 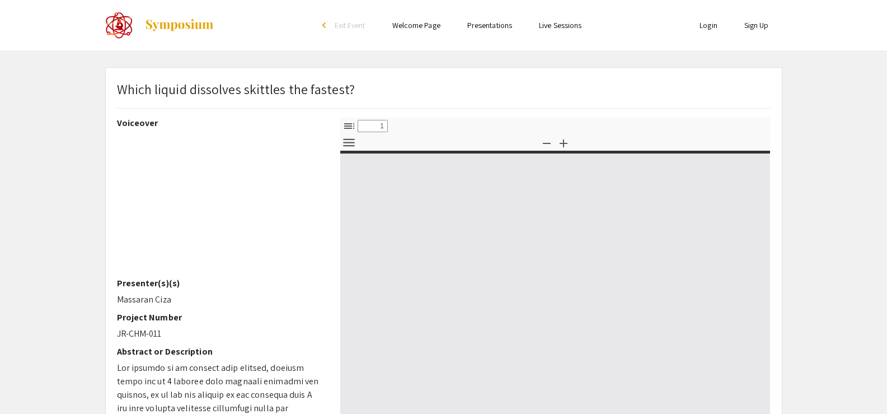 I want to click on a: Login, so click(x=709, y=25).